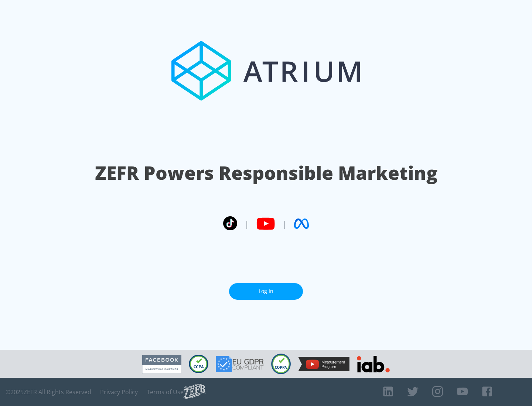 The width and height of the screenshot is (532, 406). Describe the element at coordinates (162, 364) in the screenshot. I see `img: Facebook Marketing Partner` at that location.